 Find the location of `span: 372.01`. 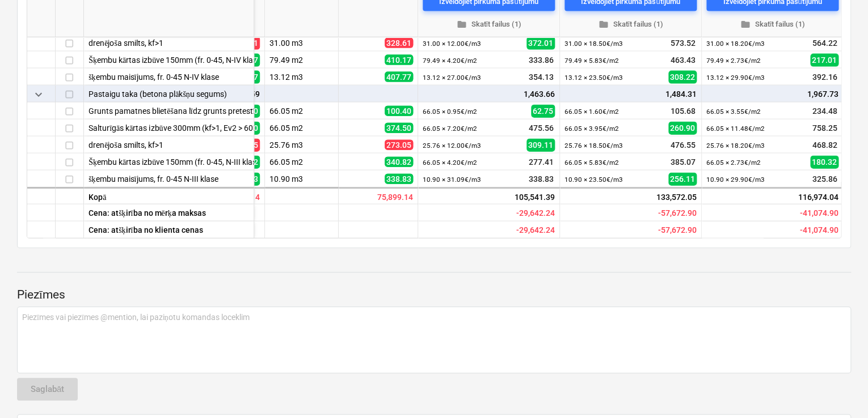

span: 372.01 is located at coordinates (541, 42).